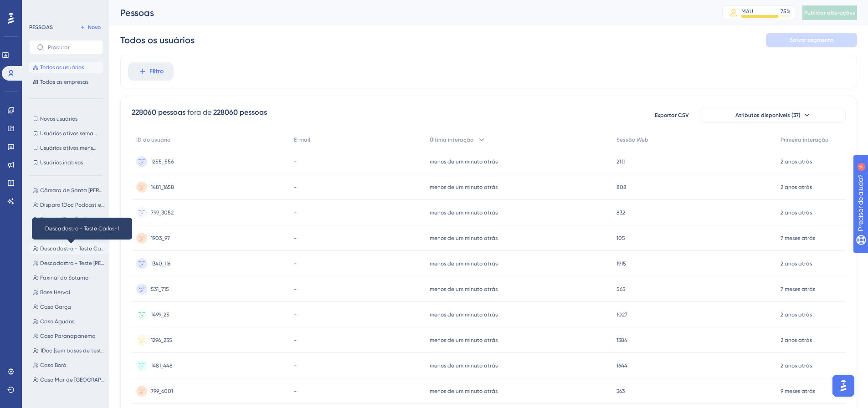  I want to click on font: 363, so click(621, 391).